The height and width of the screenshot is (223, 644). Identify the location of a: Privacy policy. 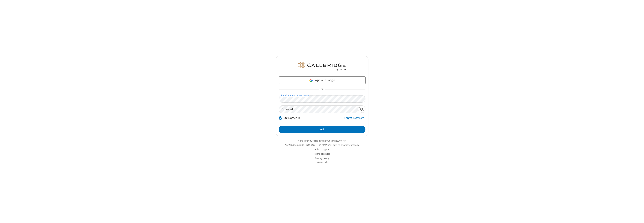
(322, 158).